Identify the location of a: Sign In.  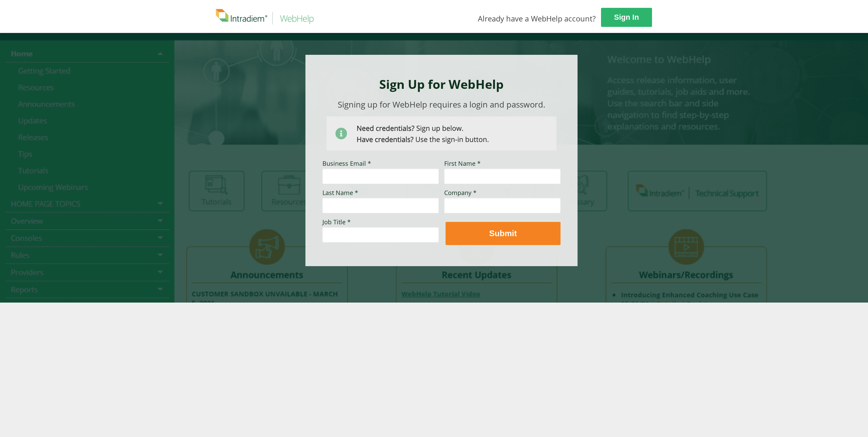
(627, 17).